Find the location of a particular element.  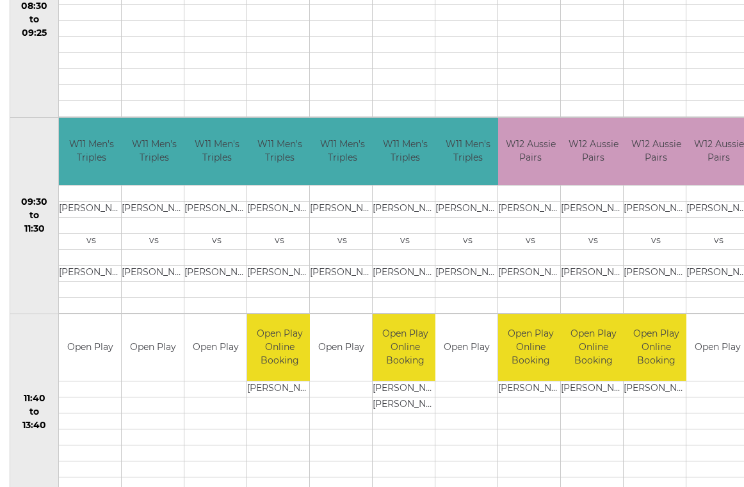

td: 09:30 to 11:30 is located at coordinates (35, 216).